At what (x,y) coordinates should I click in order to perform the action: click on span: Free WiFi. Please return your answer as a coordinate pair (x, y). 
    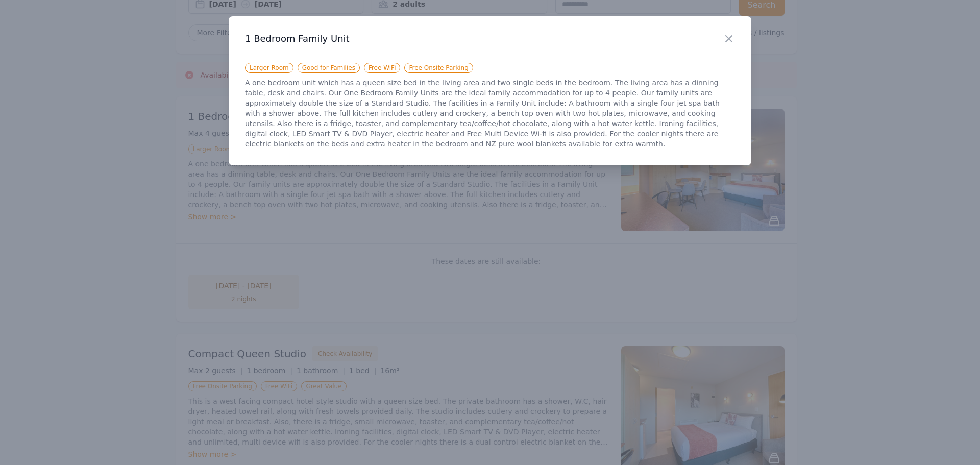
    Looking at the image, I should click on (383, 68).